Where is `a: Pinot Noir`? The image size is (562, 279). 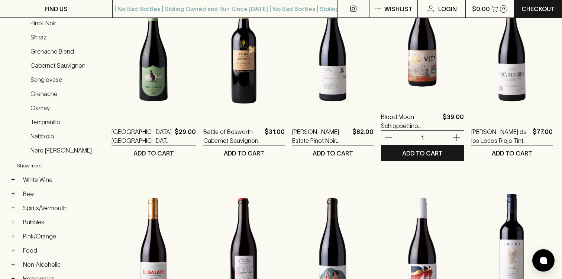
a: Pinot Noir is located at coordinates (65, 23).